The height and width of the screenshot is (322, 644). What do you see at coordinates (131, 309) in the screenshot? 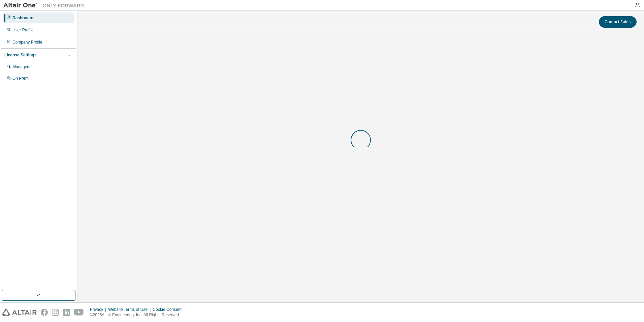
I see `div: Website Terms of Use` at bounding box center [131, 309].